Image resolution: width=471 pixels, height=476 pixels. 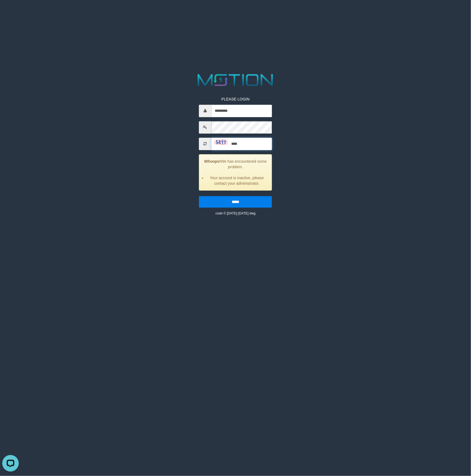 I want to click on img: MOTION_logo.png, so click(x=235, y=80).